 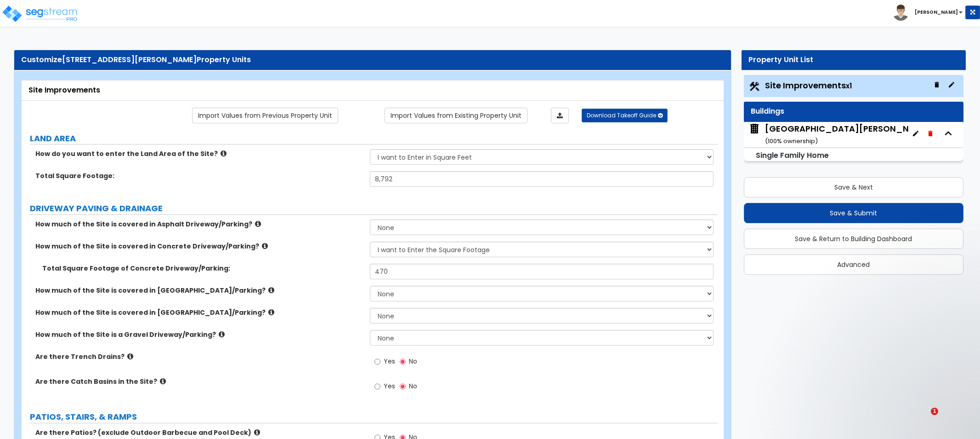 I want to click on button: Download Takeoff Guide, so click(x=625, y=115).